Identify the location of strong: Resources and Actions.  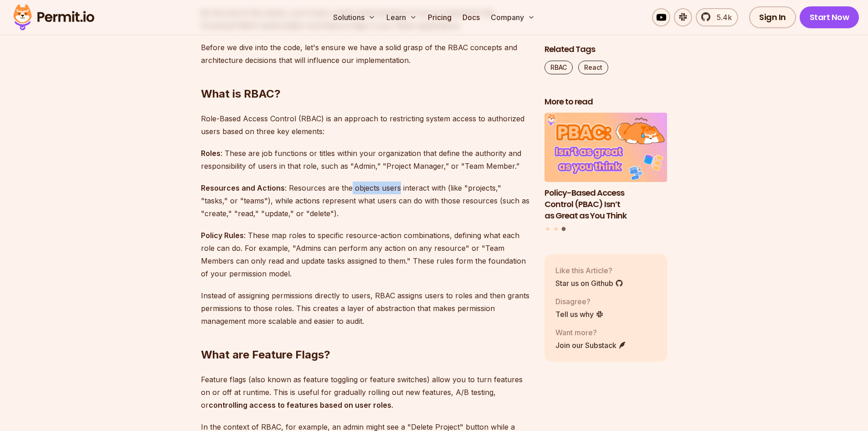
(243, 188).